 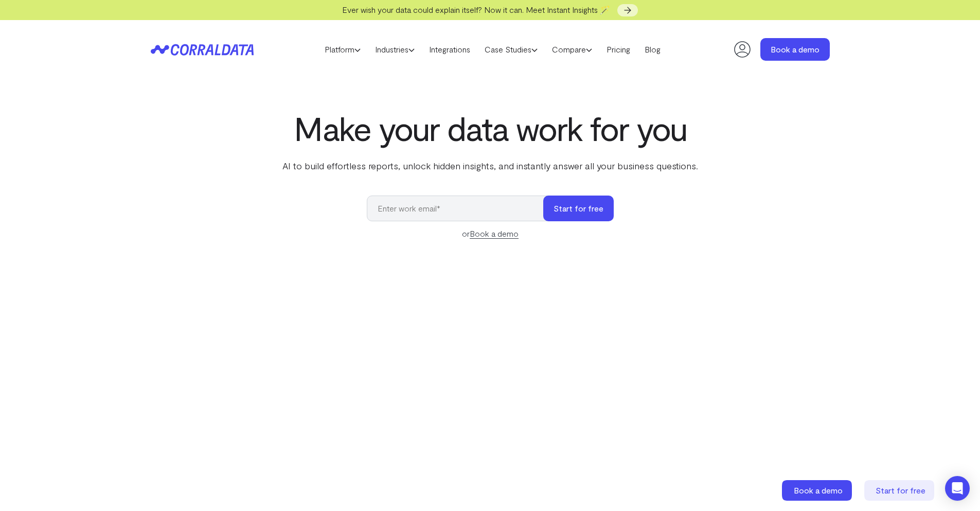 I want to click on span: Book a demo, so click(x=818, y=490).